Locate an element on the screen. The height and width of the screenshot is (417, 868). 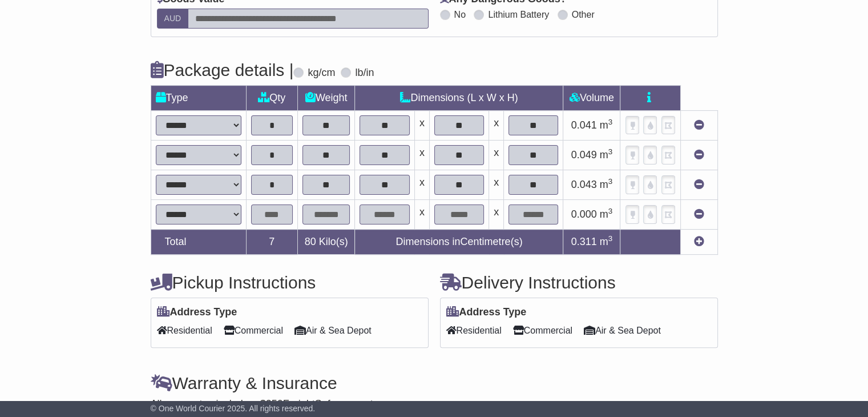
label: Other is located at coordinates (584, 14).